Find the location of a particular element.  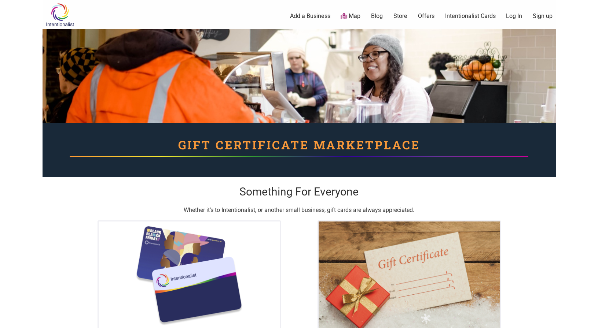

a: Store is located at coordinates (400, 16).